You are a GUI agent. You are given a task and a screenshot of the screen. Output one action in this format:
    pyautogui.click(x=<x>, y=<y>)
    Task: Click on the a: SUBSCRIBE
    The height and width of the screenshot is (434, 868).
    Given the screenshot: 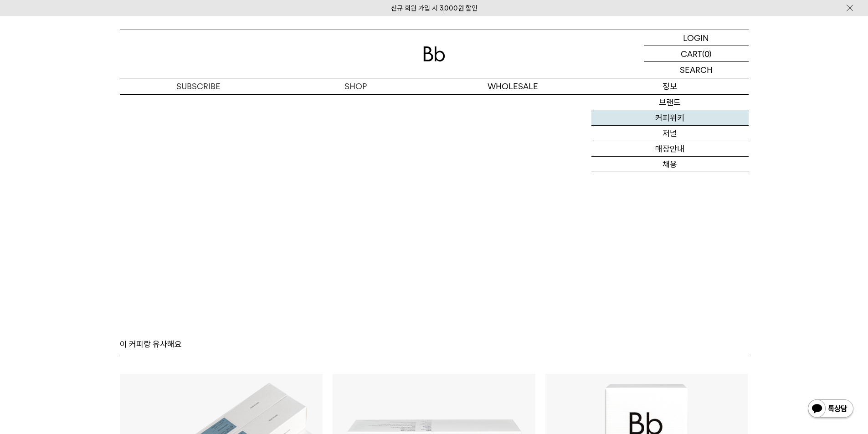 What is the action you would take?
    pyautogui.click(x=198, y=86)
    